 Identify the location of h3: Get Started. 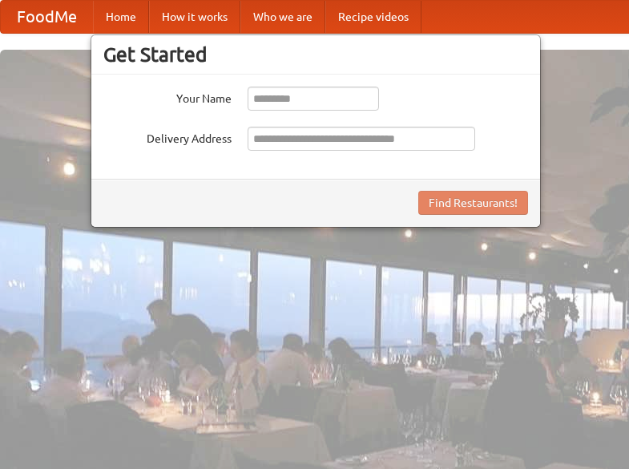
(316, 54).